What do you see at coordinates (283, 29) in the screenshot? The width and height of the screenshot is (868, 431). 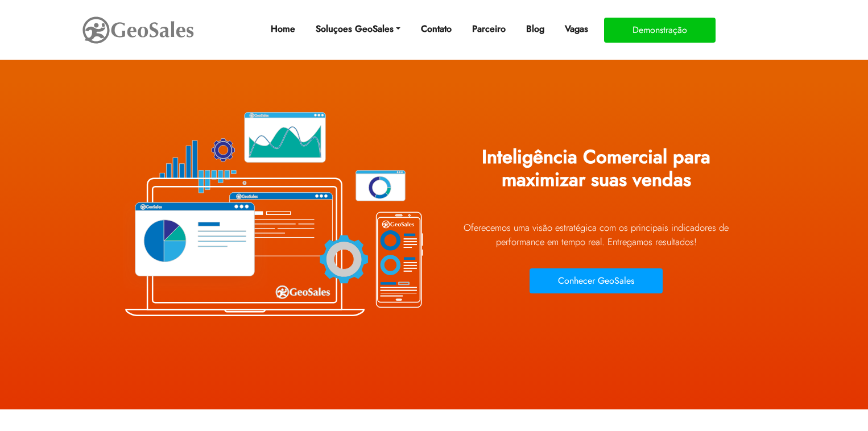 I see `a: Home` at bounding box center [283, 29].